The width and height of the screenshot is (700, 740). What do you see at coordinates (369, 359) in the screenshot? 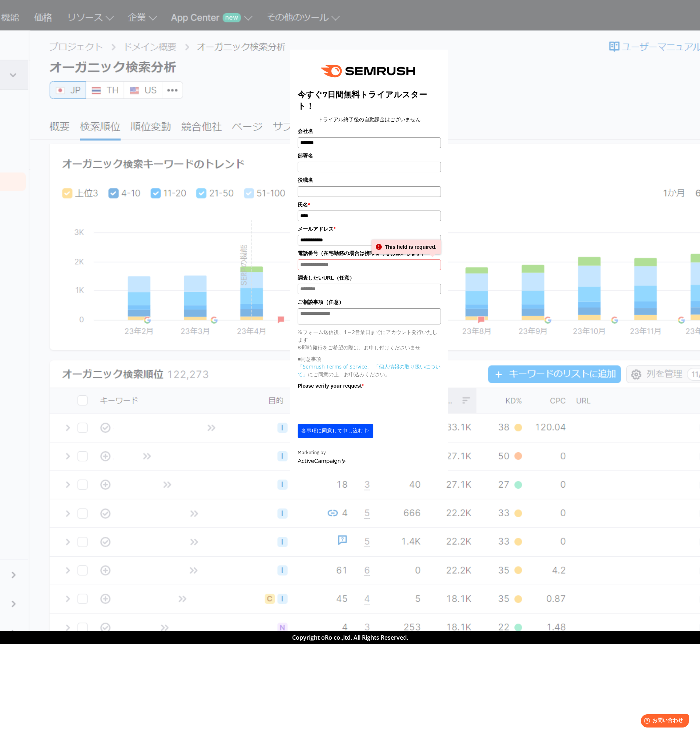
I see `p: ■同意事項` at bounding box center [369, 359].